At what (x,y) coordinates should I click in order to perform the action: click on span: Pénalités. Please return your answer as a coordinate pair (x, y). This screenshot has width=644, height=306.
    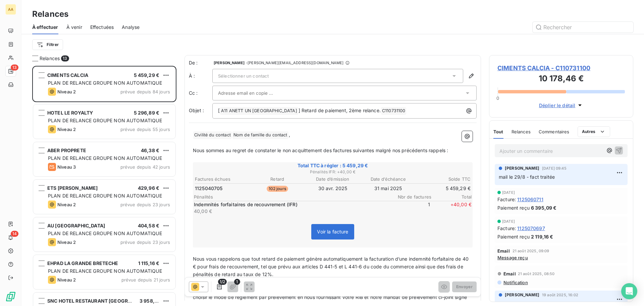
    Looking at the image, I should click on (293, 197).